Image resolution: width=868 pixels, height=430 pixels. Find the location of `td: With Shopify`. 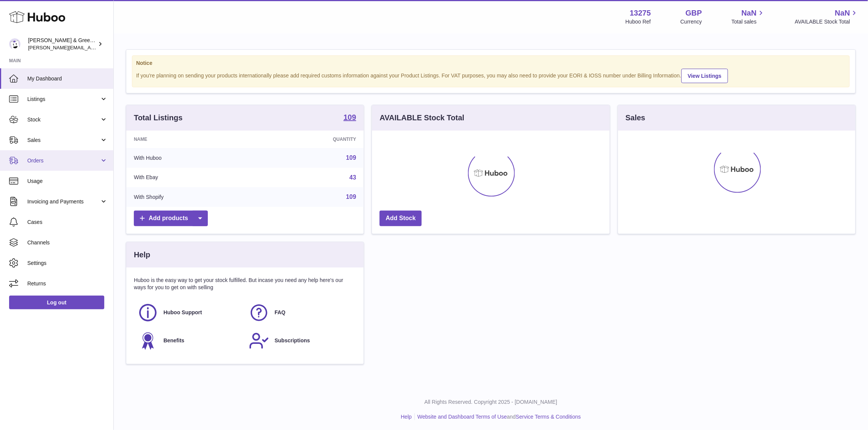

td: With Shopify is located at coordinates (190, 197).